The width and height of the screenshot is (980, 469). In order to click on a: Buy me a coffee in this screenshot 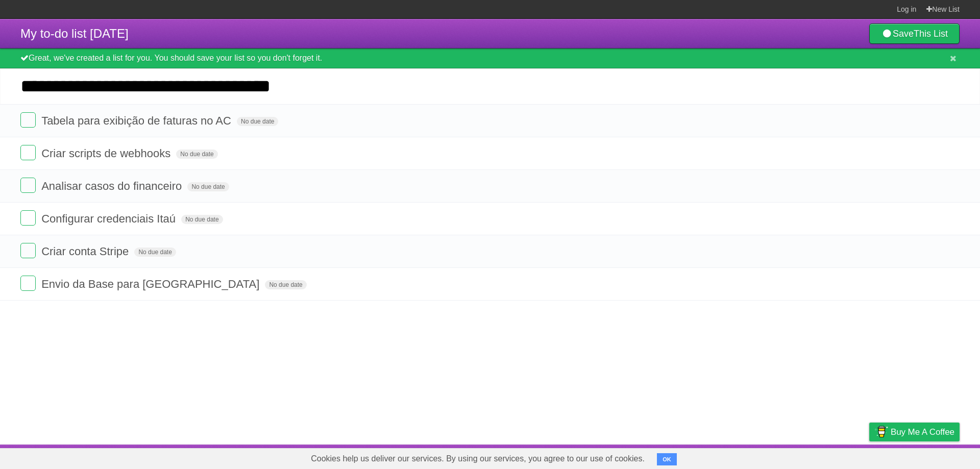, I will do `click(914, 432)`.